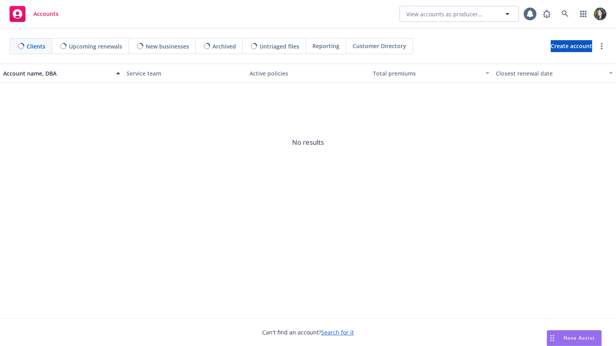 The height and width of the screenshot is (346, 616). Describe the element at coordinates (444, 14) in the screenshot. I see `span: View accounts as producer...` at that location.